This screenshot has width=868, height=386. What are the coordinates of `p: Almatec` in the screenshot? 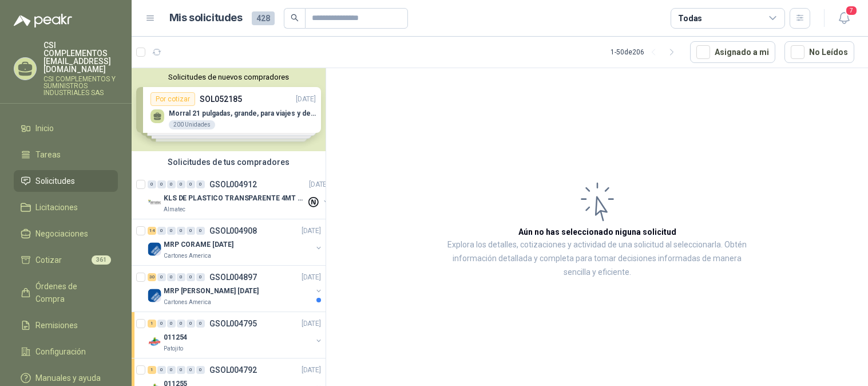 It's located at (174, 209).